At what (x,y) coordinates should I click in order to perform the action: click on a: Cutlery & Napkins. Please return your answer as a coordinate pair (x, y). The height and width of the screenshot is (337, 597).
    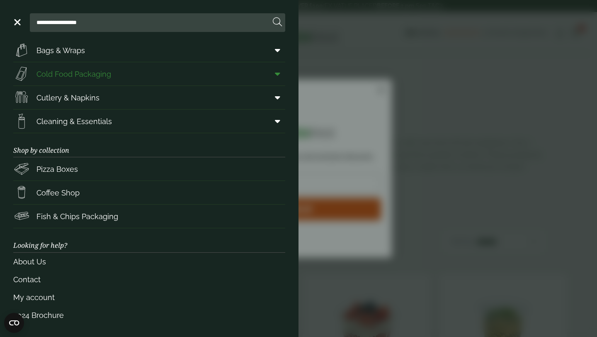
    Looking at the image, I should click on (149, 98).